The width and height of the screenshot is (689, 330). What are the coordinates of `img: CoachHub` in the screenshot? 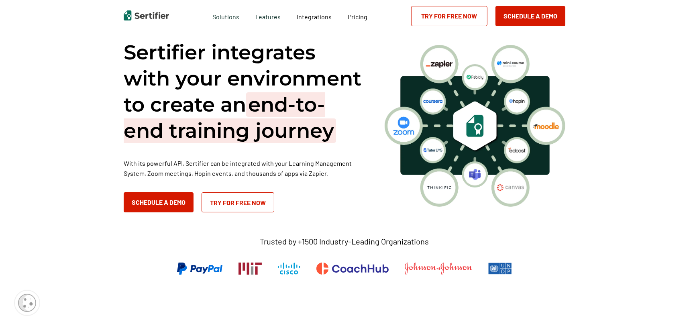 It's located at (352, 269).